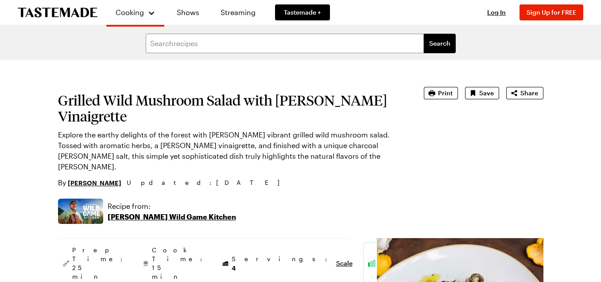 This screenshot has width=601, height=282. Describe the element at coordinates (135, 12) in the screenshot. I see `button: Cooking` at that location.